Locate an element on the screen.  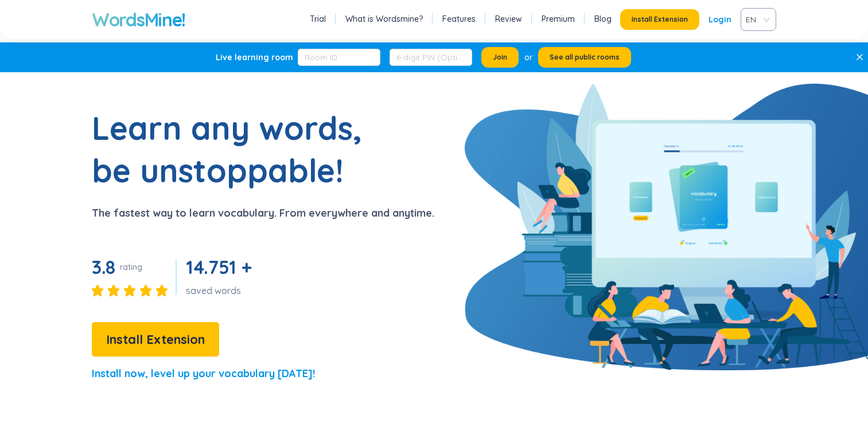
input: Room ID is located at coordinates (339, 57).